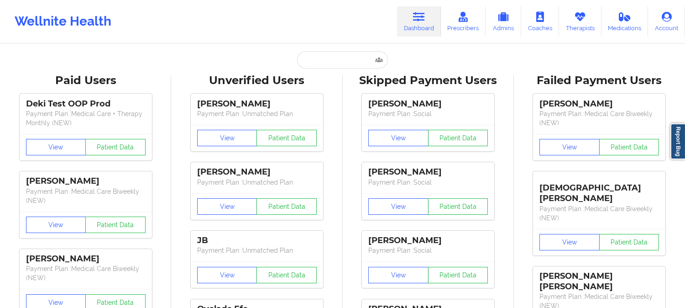 Image resolution: width=685 pixels, height=308 pixels. Describe the element at coordinates (257, 240) in the screenshot. I see `div: JB` at that location.